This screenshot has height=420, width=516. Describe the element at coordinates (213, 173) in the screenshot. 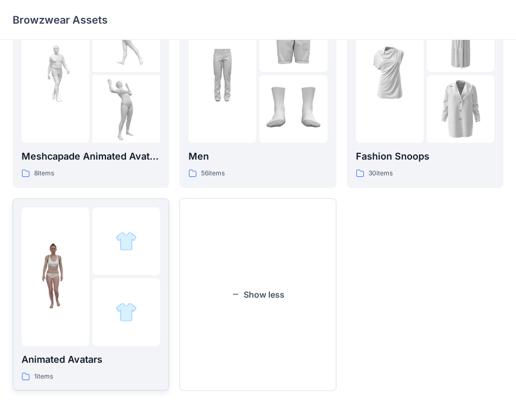

I see `p: 56 items` at that location.